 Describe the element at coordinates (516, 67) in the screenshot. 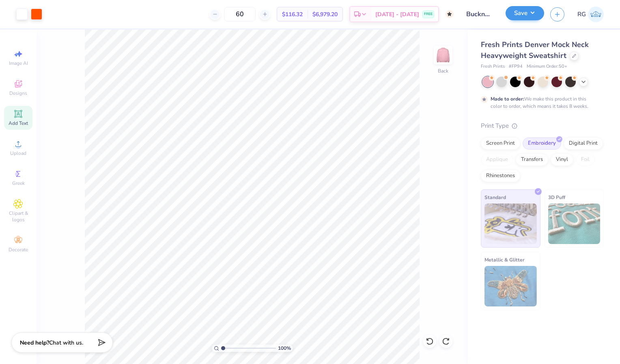

I see `span: # FP94` at that location.